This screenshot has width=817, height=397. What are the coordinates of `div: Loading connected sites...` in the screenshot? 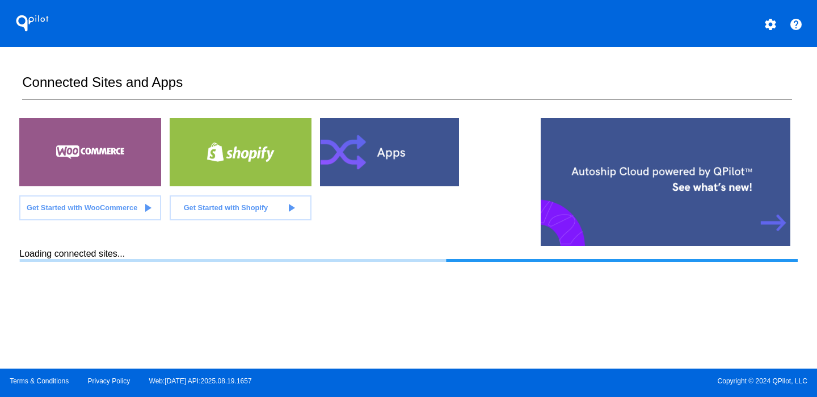 It's located at (408, 255).